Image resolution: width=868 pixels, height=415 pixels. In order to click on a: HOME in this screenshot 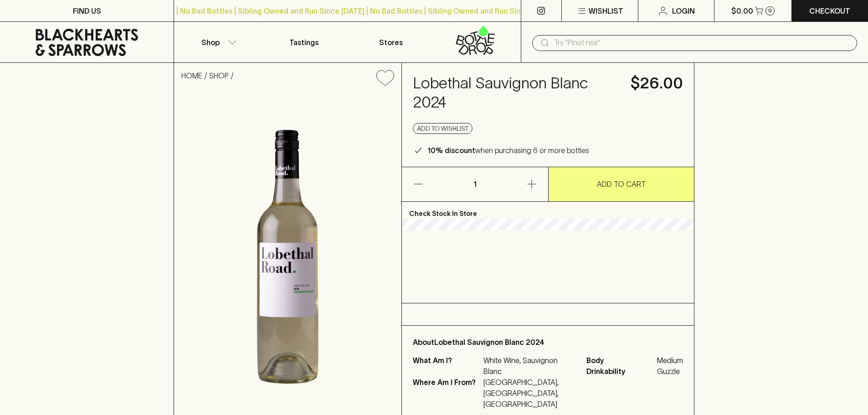, I will do `click(192, 75)`.